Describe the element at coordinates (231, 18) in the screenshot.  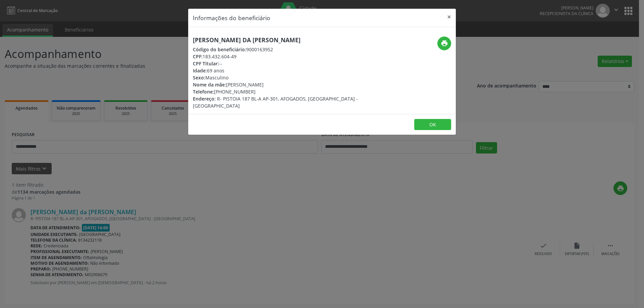
I see `h5: Informações do beneficiário` at that location.